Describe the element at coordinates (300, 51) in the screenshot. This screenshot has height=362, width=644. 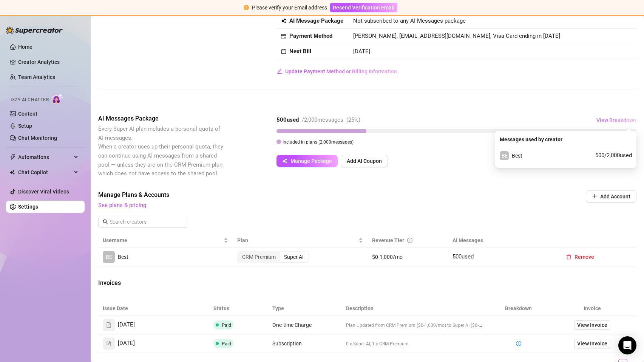
I see `strong: Next Bill` at that location.